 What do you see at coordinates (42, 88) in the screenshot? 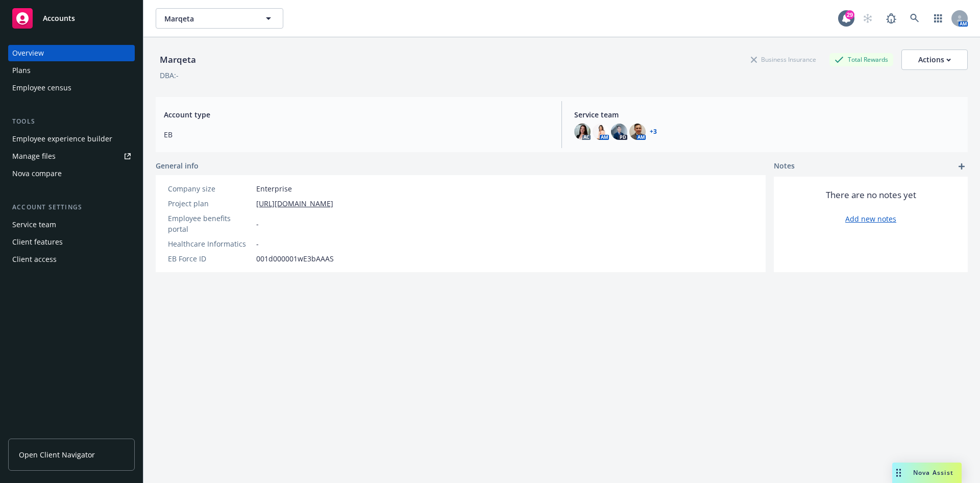
I see `div: Employee census` at bounding box center [42, 88].